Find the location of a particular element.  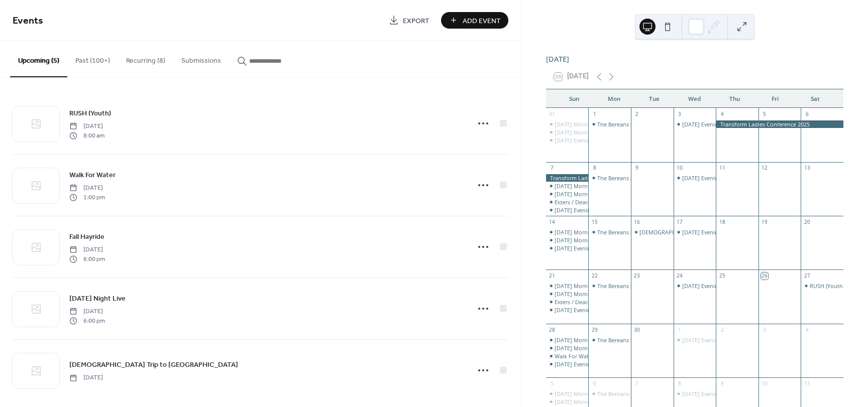

button: Submissions is located at coordinates (201, 58).